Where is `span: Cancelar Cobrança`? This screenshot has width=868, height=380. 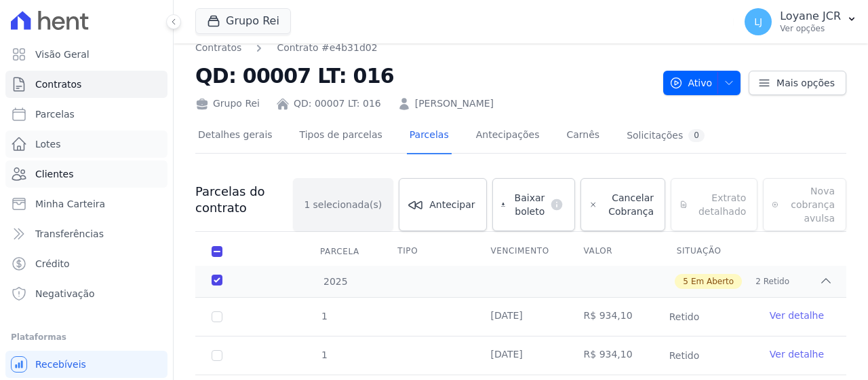 span: Cancelar Cobrança is located at coordinates (628, 205).